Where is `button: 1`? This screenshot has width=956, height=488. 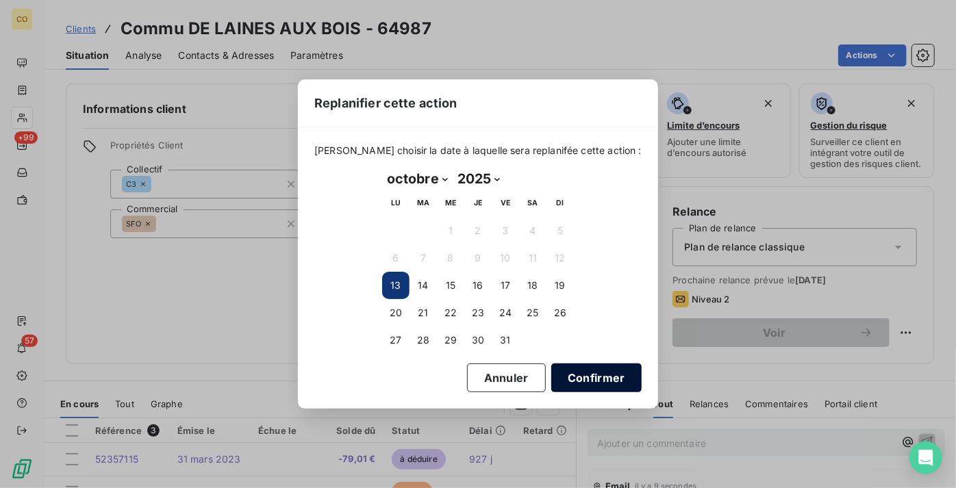
button: 1 is located at coordinates (451, 231).